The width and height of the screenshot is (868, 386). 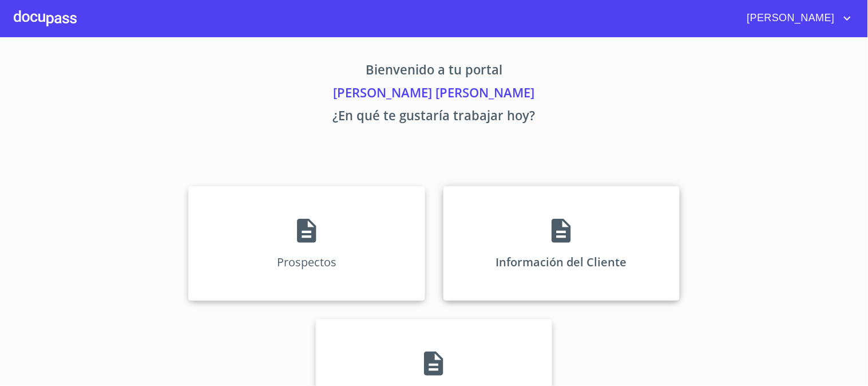 I want to click on p: Información del Cliente, so click(x=562, y=262).